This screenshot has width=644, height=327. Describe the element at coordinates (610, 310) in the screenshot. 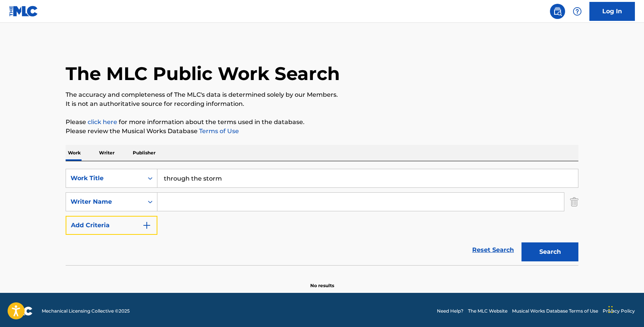

I see `div: Drag` at that location.